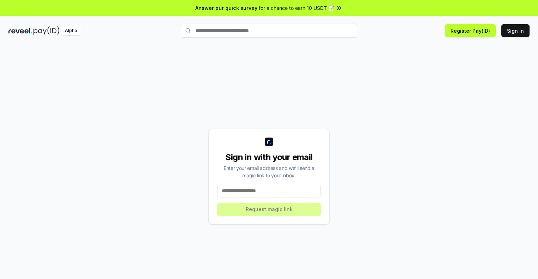 The height and width of the screenshot is (279, 538). I want to click on button: Register Pay(ID), so click(470, 31).